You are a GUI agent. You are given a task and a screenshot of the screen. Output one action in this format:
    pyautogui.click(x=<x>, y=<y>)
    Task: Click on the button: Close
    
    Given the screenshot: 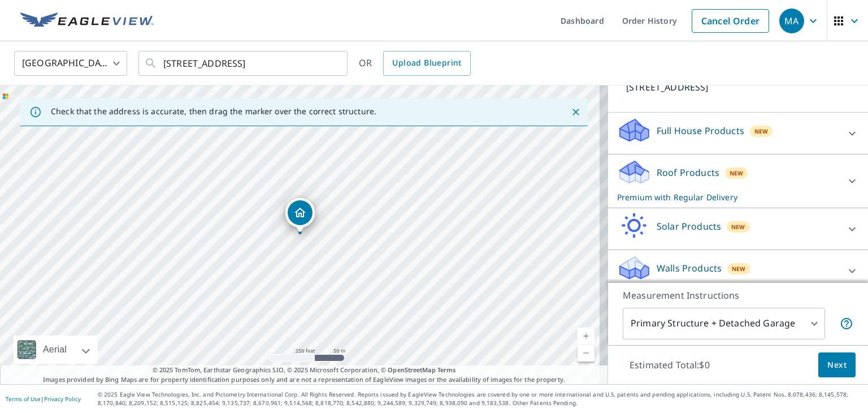 What is the action you would take?
    pyautogui.click(x=576, y=112)
    